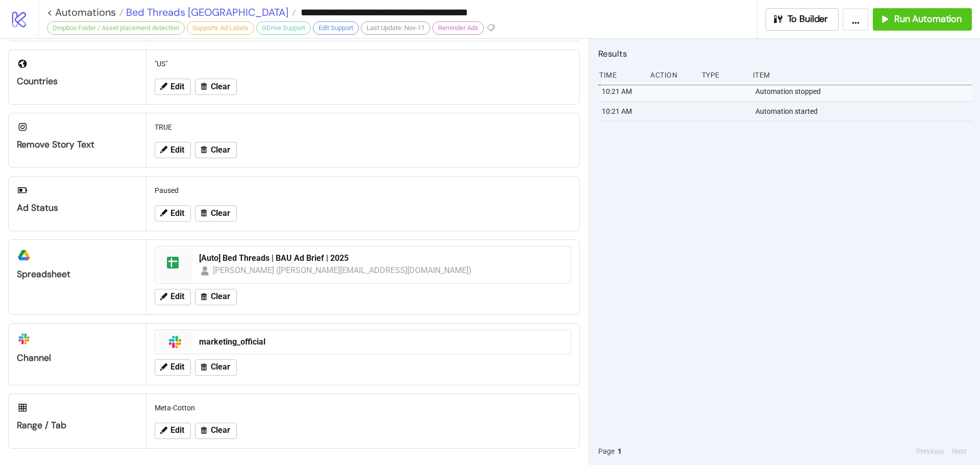  Describe the element at coordinates (802, 19) in the screenshot. I see `button: To Builder` at that location.